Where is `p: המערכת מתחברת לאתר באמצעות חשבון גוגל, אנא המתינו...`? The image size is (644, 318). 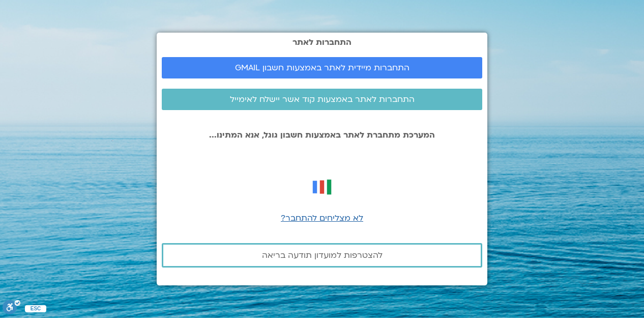 p: המערכת מתחברת לאתר באמצעות חשבון גוגל, אנא המתינו... is located at coordinates (322, 135).